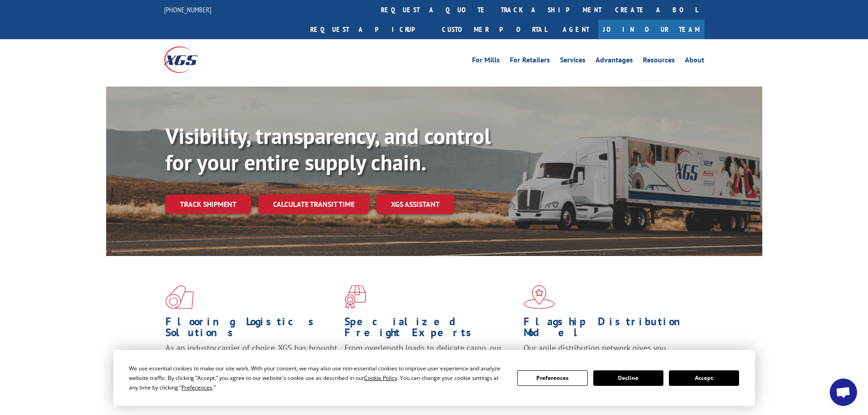 The image size is (868, 415). What do you see at coordinates (659, 61) in the screenshot?
I see `a: Resources` at bounding box center [659, 61].